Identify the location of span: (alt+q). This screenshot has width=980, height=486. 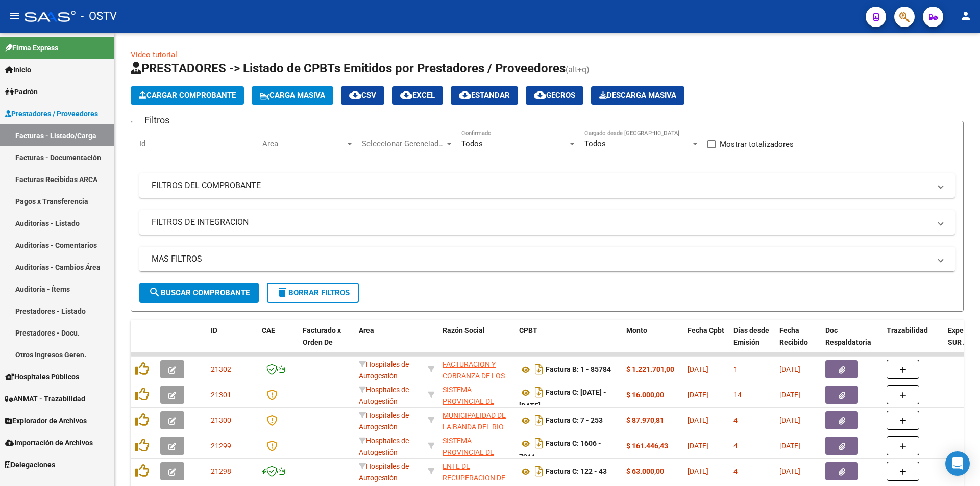
(577, 70).